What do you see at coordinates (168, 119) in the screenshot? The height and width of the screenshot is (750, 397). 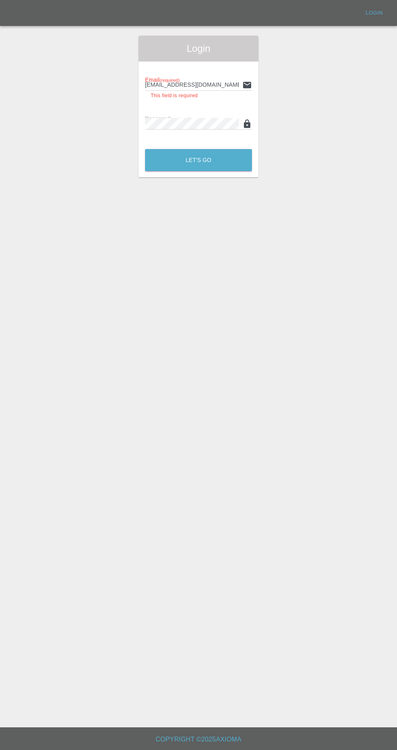 I see `span: Password` at bounding box center [168, 119].